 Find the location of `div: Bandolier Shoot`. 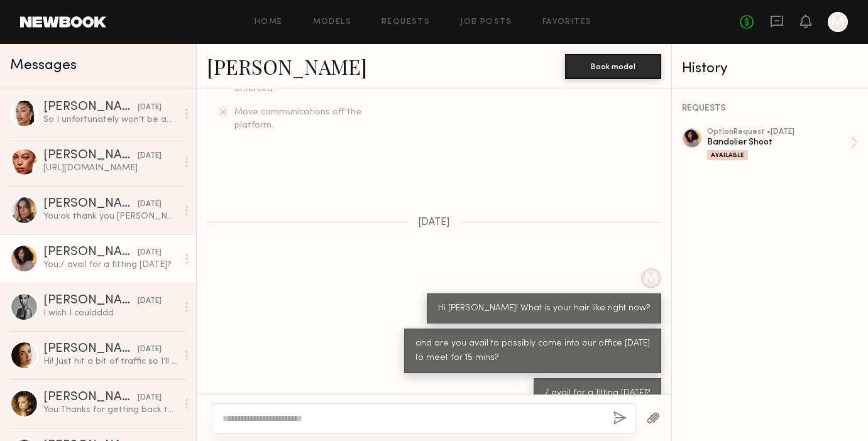

div: Bandolier Shoot is located at coordinates (779, 142).